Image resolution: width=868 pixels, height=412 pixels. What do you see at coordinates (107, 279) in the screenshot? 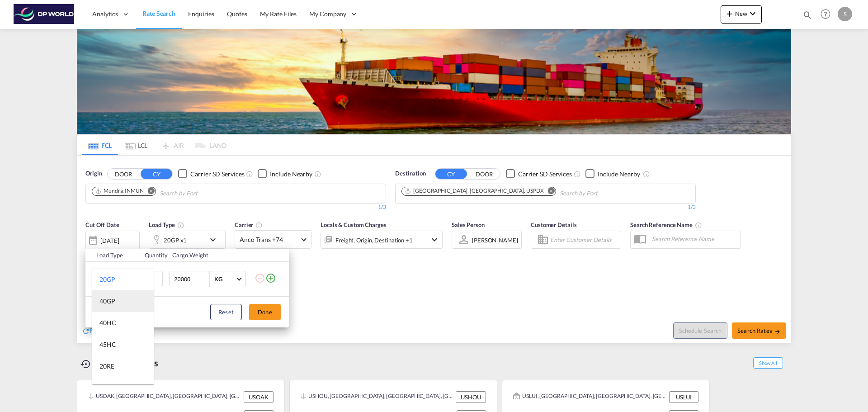
I see `div: 20GP` at bounding box center [107, 279].